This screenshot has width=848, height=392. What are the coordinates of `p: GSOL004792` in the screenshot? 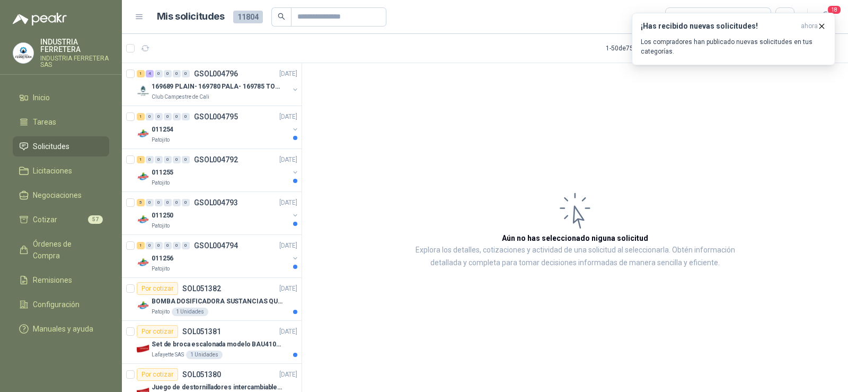 It's located at (216, 159).